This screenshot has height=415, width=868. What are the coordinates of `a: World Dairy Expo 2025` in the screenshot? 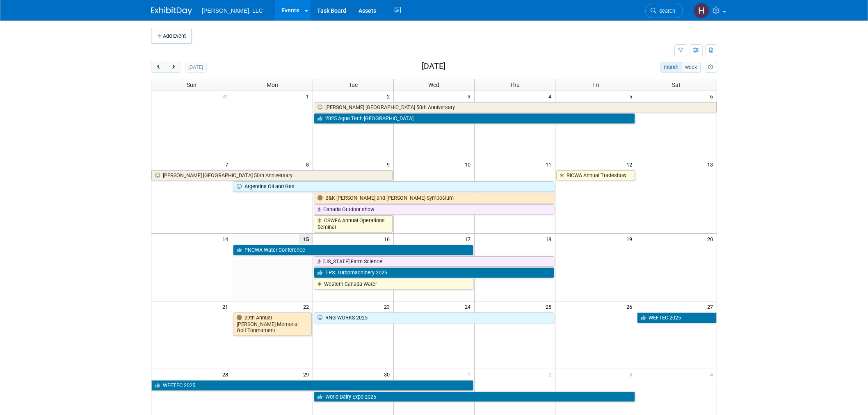 It's located at (474, 398).